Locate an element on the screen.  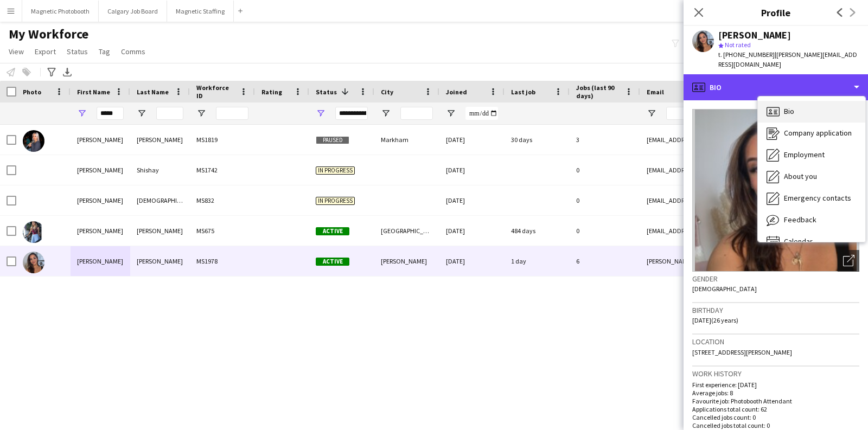
span: About you is located at coordinates (801, 177).